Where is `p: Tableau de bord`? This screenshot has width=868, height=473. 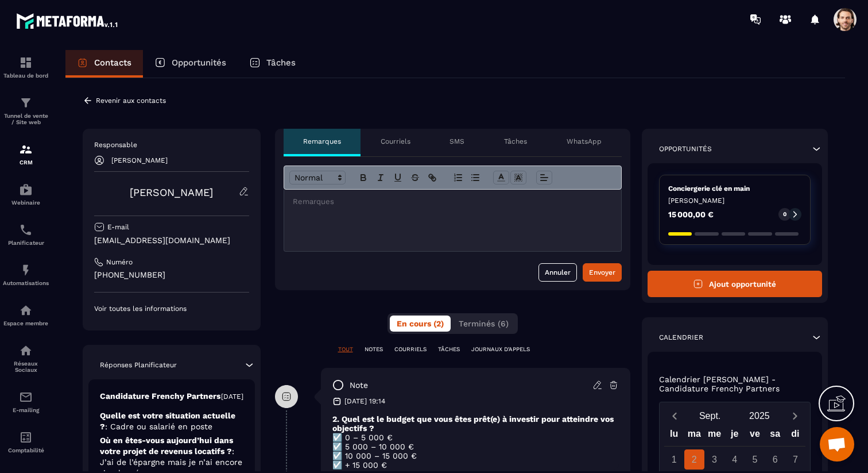 p: Tableau de bord is located at coordinates (26, 75).